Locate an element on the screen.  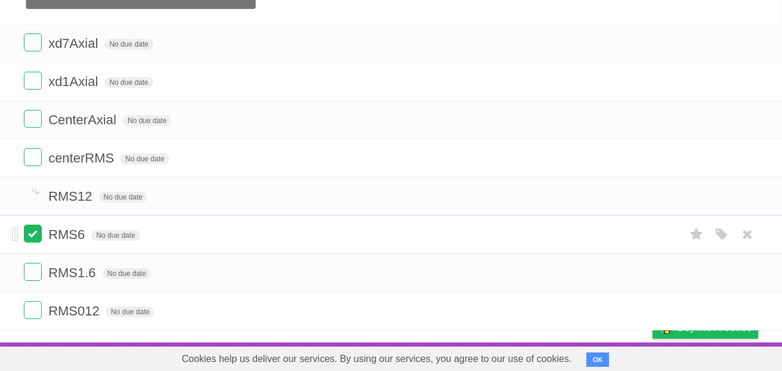
span: RMS012 is located at coordinates (75, 310).